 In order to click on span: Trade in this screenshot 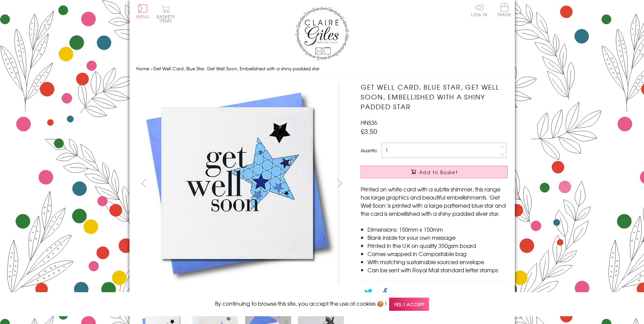, I will do `click(505, 10)`.